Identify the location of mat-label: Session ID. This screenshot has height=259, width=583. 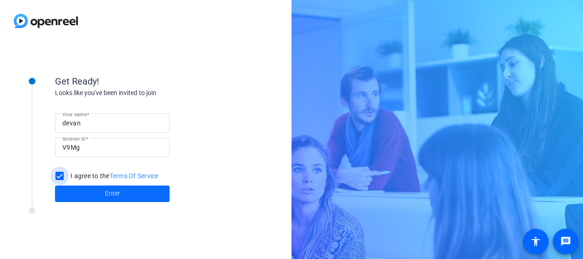
(74, 138).